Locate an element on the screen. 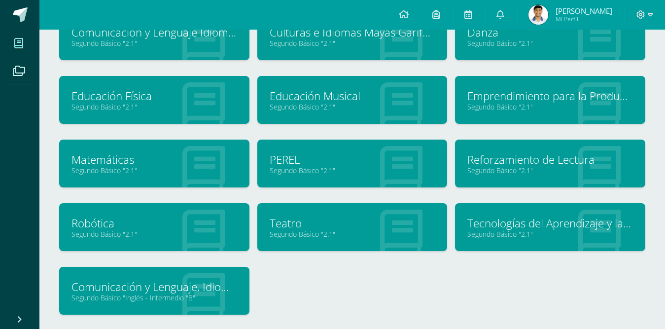 The image size is (665, 329). a: Danza is located at coordinates (550, 32).